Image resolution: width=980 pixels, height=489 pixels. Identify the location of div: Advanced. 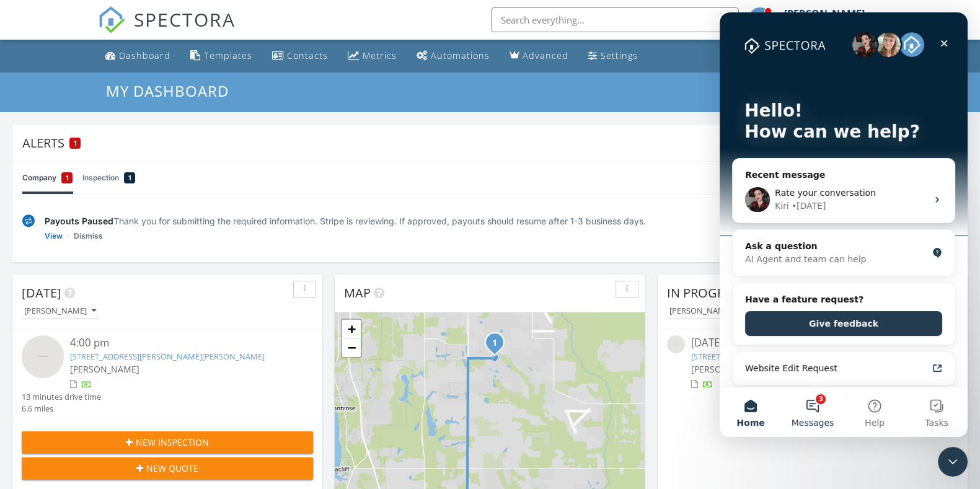
(545, 55).